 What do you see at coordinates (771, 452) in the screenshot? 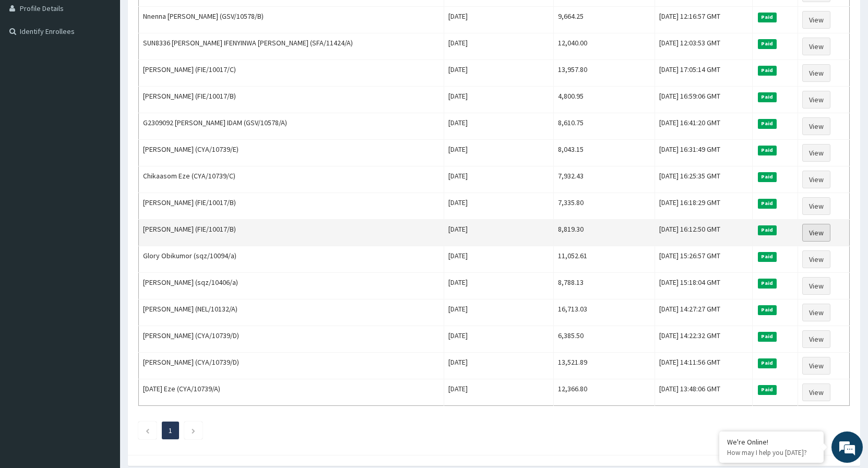
I see `p: How may I help you today?` at bounding box center [771, 452].